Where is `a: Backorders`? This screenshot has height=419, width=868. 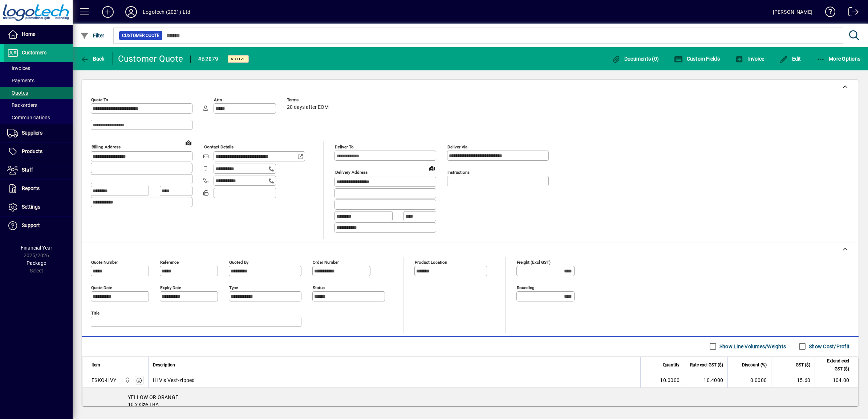 a: Backorders is located at coordinates (38, 105).